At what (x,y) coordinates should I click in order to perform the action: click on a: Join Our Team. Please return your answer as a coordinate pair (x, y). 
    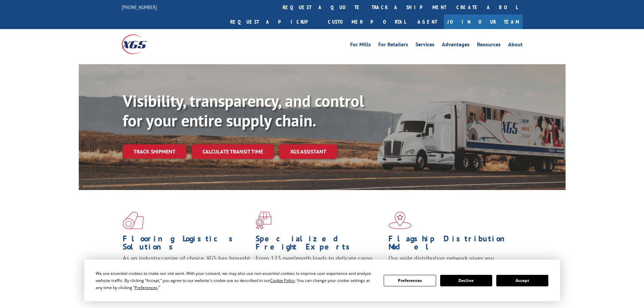
    Looking at the image, I should click on (483, 22).